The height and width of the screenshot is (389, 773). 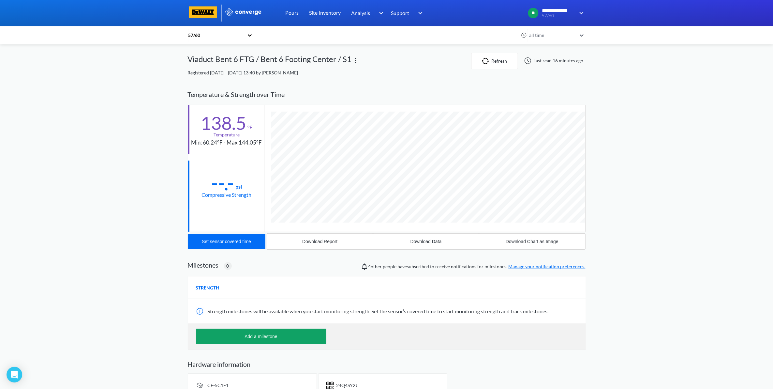 I want to click on button: Download Data, so click(x=426, y=241).